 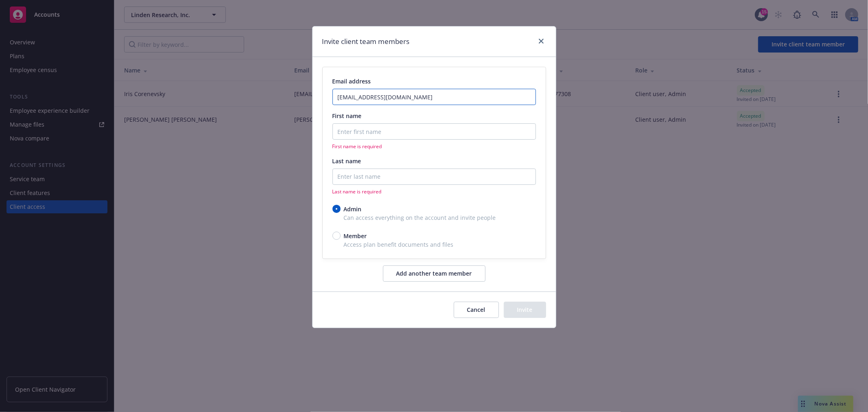 What do you see at coordinates (434, 217) in the screenshot?
I see `span: Can access everything on the account and invite people` at bounding box center [434, 217].